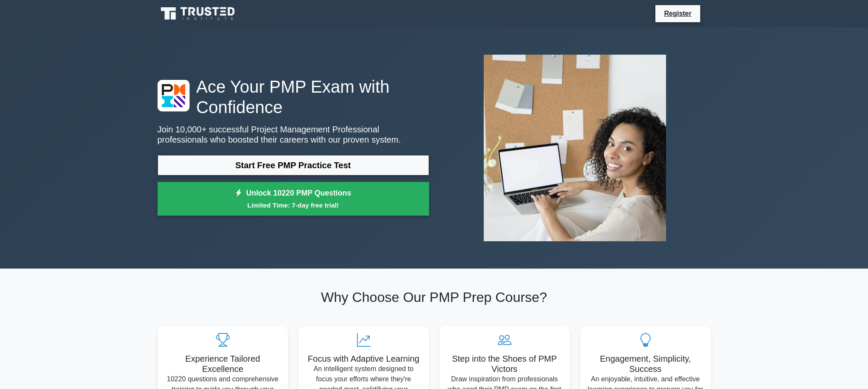  What do you see at coordinates (293, 165) in the screenshot?
I see `a: Start Free PMP Practice Test` at bounding box center [293, 165].